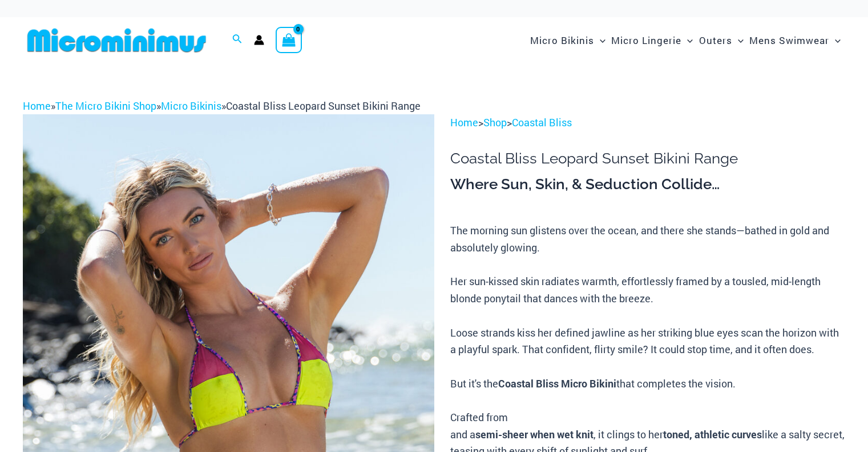  What do you see at coordinates (289, 40) in the screenshot?
I see `a: View Shopping Cart, empty` at bounding box center [289, 40].